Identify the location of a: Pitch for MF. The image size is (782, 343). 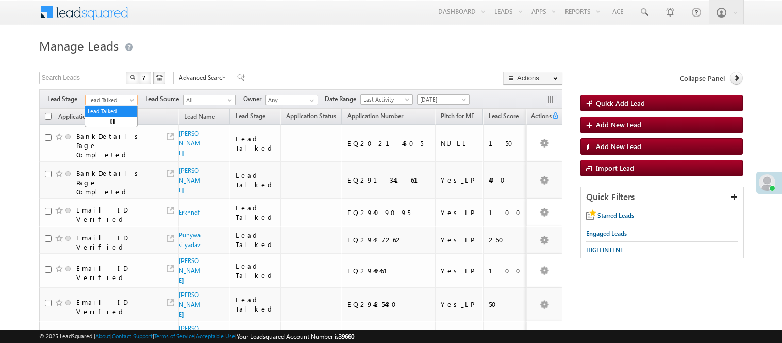
(457, 117).